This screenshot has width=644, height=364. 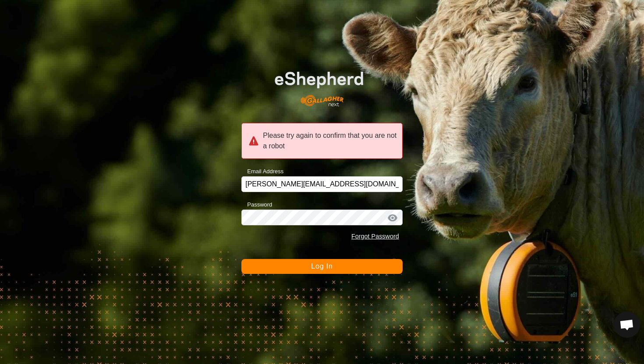 I want to click on label: Password, so click(x=257, y=205).